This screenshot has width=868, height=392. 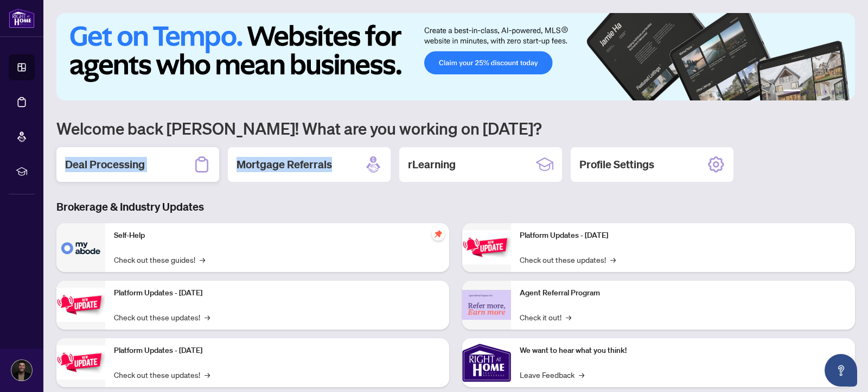 What do you see at coordinates (617, 164) in the screenshot?
I see `h2: Profile Settings` at bounding box center [617, 164].